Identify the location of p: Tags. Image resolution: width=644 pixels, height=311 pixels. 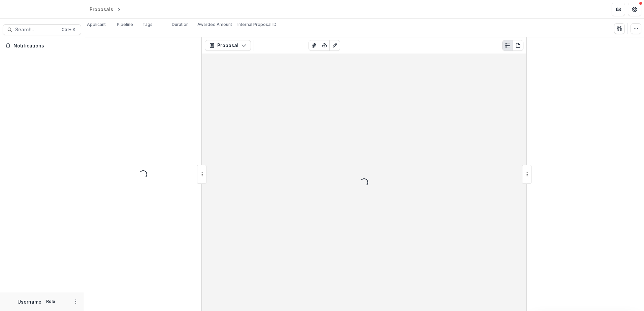
(148, 25).